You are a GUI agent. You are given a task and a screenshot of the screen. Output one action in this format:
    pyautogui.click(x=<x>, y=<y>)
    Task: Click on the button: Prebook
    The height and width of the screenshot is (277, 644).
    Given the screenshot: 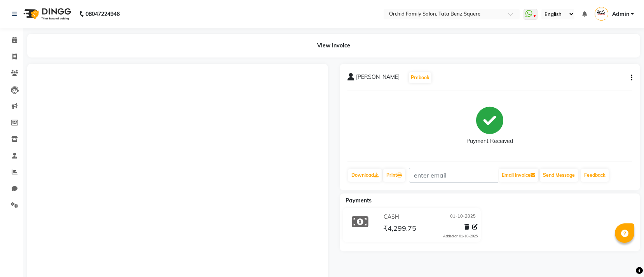 What is the action you would take?
    pyautogui.click(x=420, y=77)
    